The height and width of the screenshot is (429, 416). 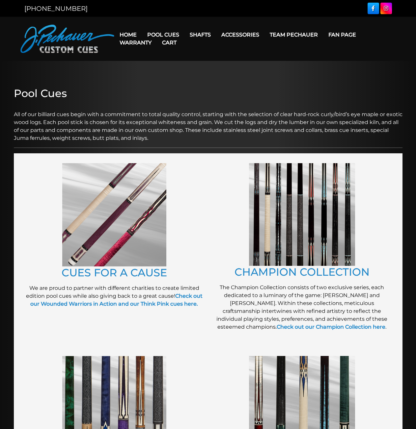 What do you see at coordinates (302, 307) in the screenshot?
I see `p: The Champion Collection consists of two exclusive series, each dedicated to a luminary of the gam...` at bounding box center [302, 307].